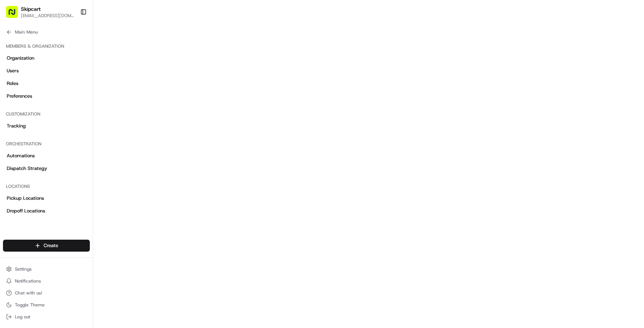  I want to click on span: Dropoff Locations, so click(26, 211).